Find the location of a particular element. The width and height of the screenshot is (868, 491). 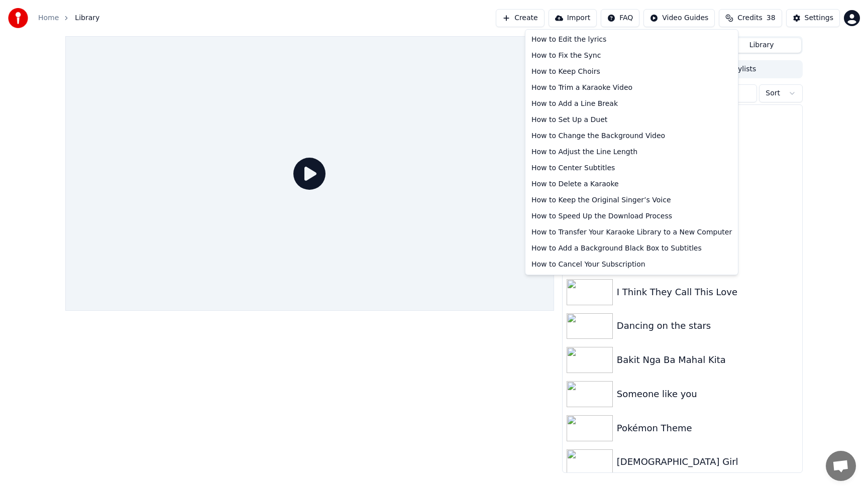

div: How to Speed Up the Download Process is located at coordinates (631, 216).